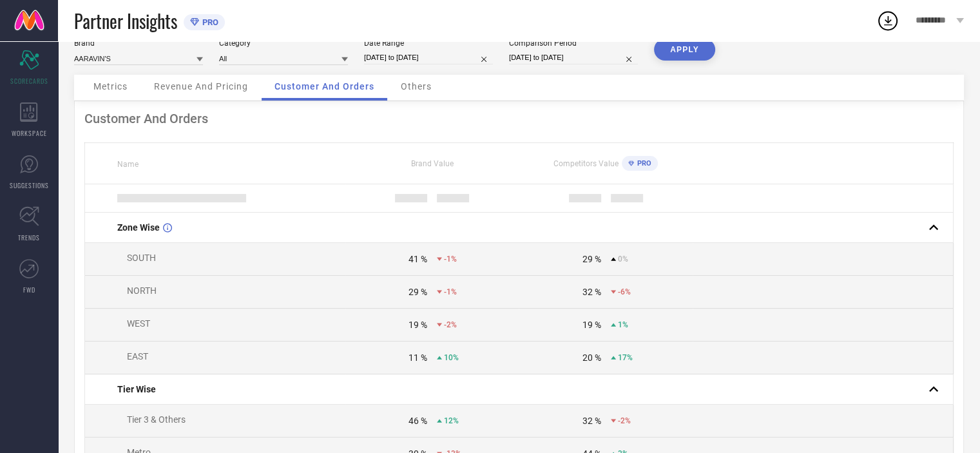  Describe the element at coordinates (156, 419) in the screenshot. I see `span: Tier 3 & Others` at that location.